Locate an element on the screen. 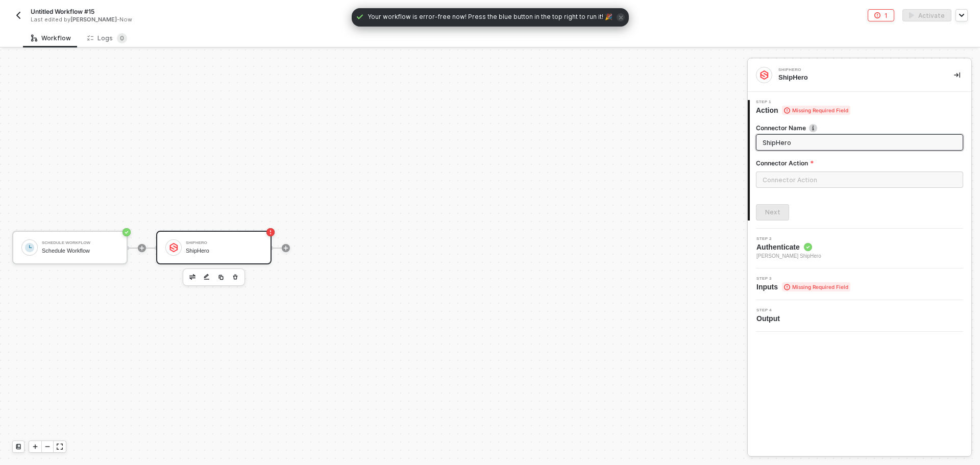 The image size is (980, 465). span: icon-success-page is located at coordinates (126, 232).